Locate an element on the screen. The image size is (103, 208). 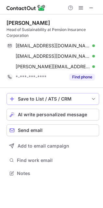
span: Send email is located at coordinates (30, 130).